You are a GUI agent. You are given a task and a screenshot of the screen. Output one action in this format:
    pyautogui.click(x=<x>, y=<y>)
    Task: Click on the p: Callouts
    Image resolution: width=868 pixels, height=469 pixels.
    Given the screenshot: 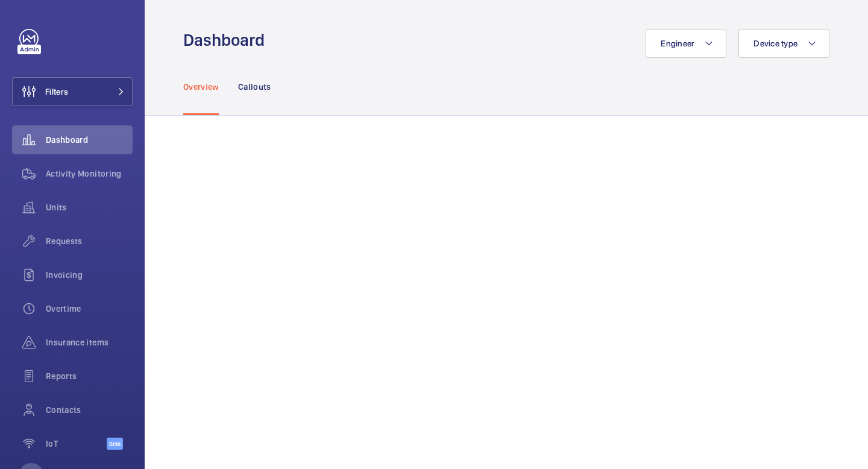 What is the action you would take?
    pyautogui.click(x=254, y=87)
    